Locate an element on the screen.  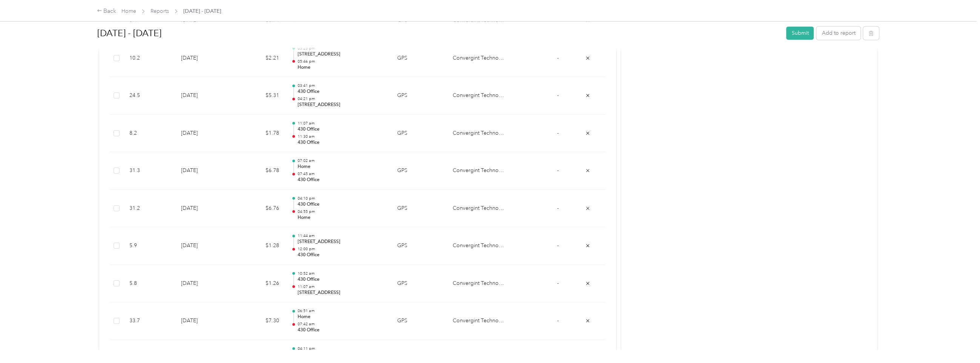
div: Back is located at coordinates (107, 11).